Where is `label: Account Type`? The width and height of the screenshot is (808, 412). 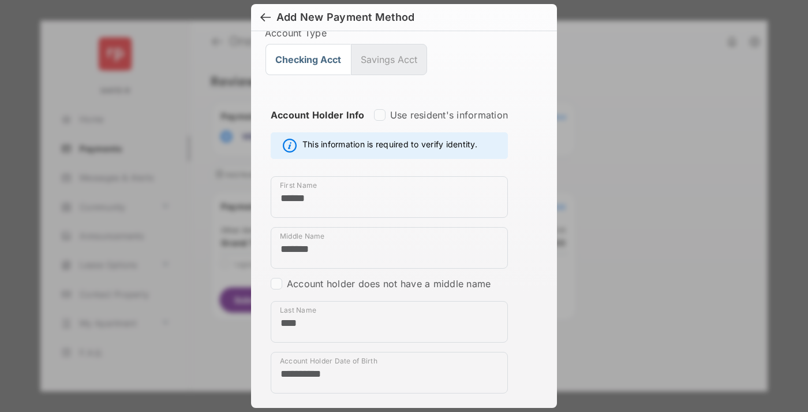
label: Account Type is located at coordinates (404, 33).